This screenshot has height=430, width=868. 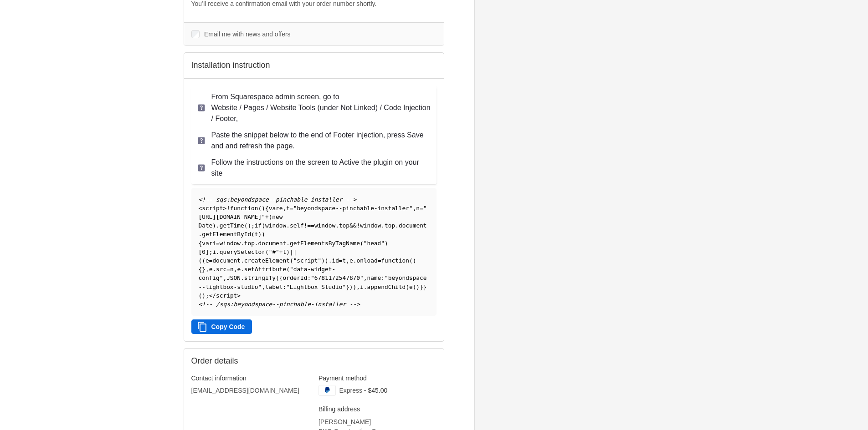 What do you see at coordinates (204, 252) in the screenshot?
I see `span: 0` at bounding box center [204, 252].